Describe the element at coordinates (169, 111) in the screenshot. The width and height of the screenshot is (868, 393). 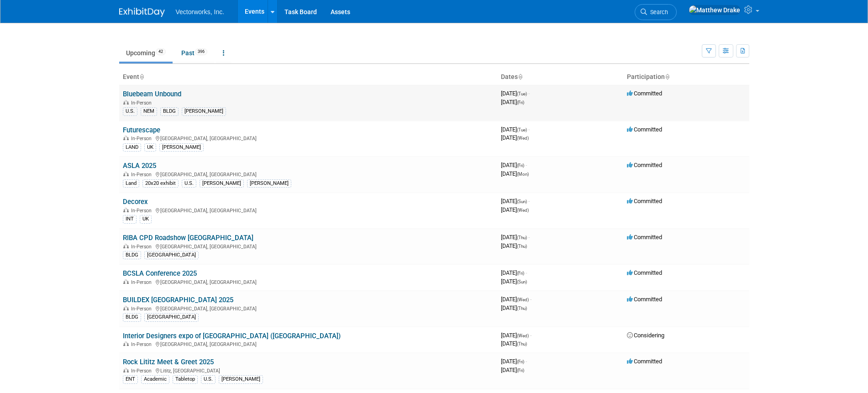
I see `div: BLDG` at that location.